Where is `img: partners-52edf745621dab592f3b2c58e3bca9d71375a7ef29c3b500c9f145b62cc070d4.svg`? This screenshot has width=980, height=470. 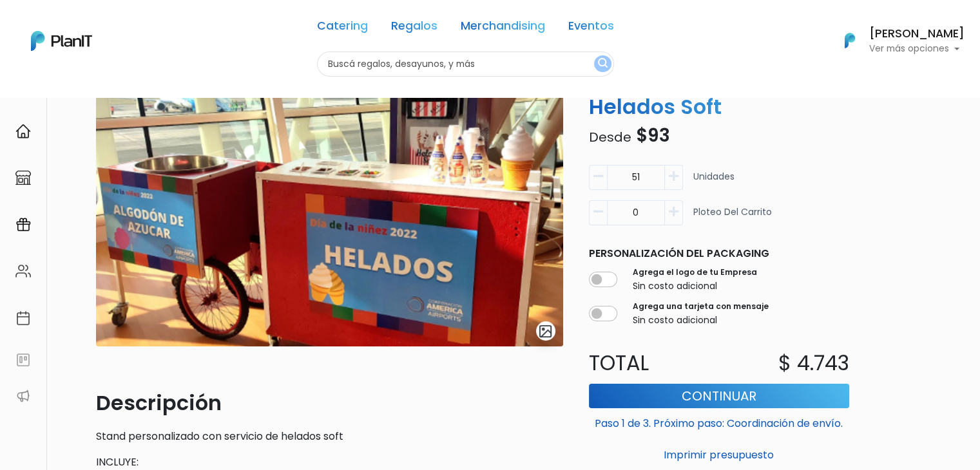 img: partners-52edf745621dab592f3b2c58e3bca9d71375a7ef29c3b500c9f145b62cc070d4.svg is located at coordinates (23, 396).